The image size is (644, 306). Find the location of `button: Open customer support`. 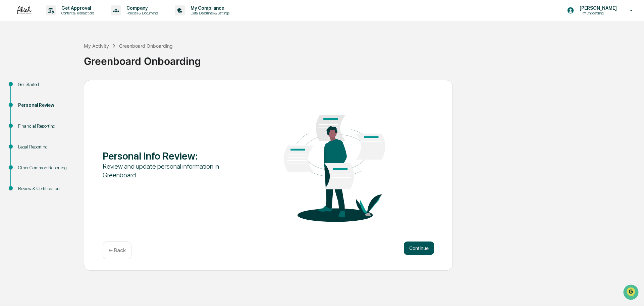

button: Open customer support is located at coordinates (8, 8).